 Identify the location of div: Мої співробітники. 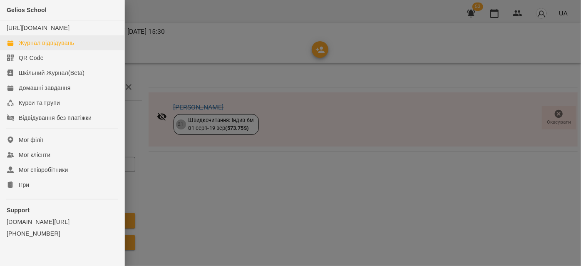
(43, 170).